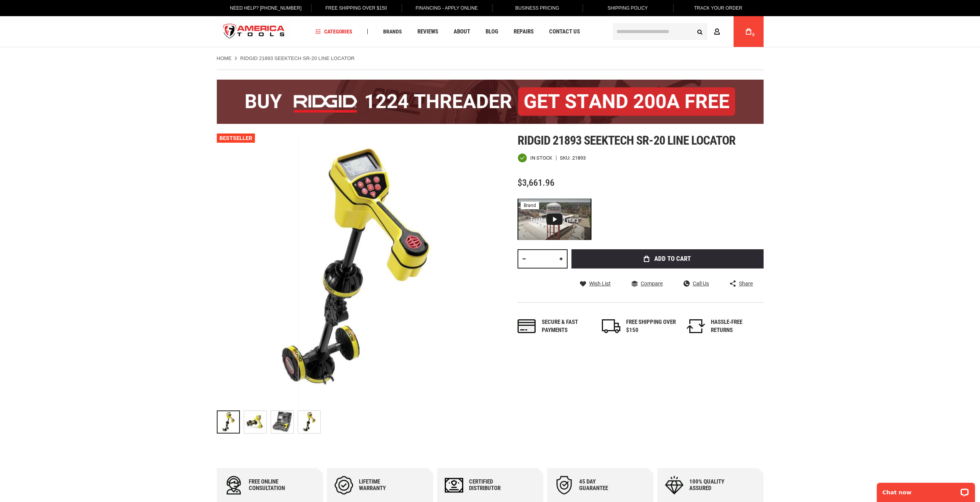  Describe the element at coordinates (334, 31) in the screenshot. I see `span: Categories` at that location.